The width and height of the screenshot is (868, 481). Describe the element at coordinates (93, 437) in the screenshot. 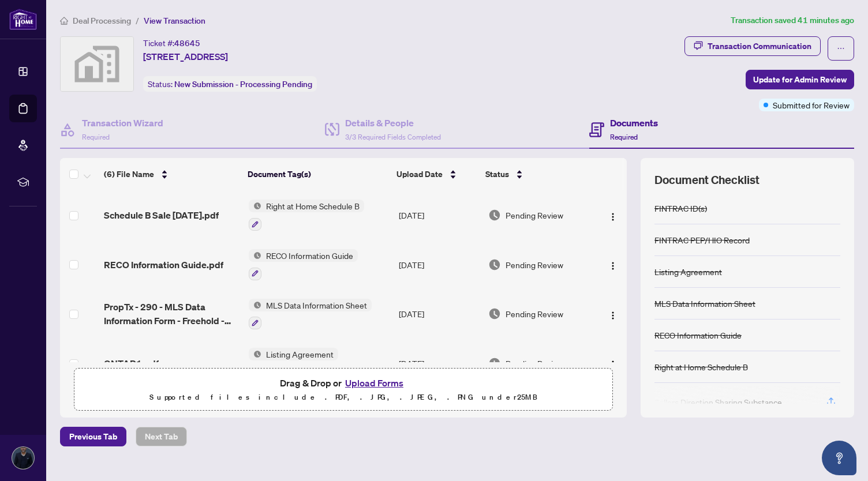

I see `span: Previous Tab` at that location.